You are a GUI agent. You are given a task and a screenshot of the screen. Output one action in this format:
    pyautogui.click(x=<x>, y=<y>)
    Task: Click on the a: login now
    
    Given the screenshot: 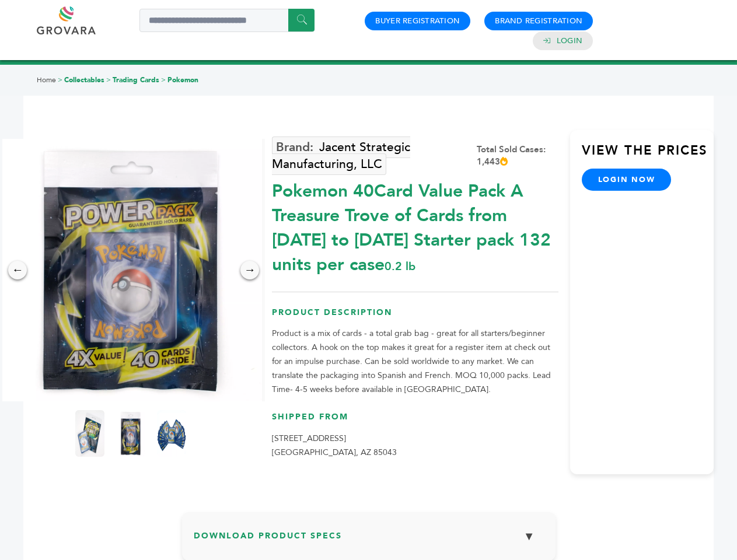 What is the action you would take?
    pyautogui.click(x=626, y=179)
    